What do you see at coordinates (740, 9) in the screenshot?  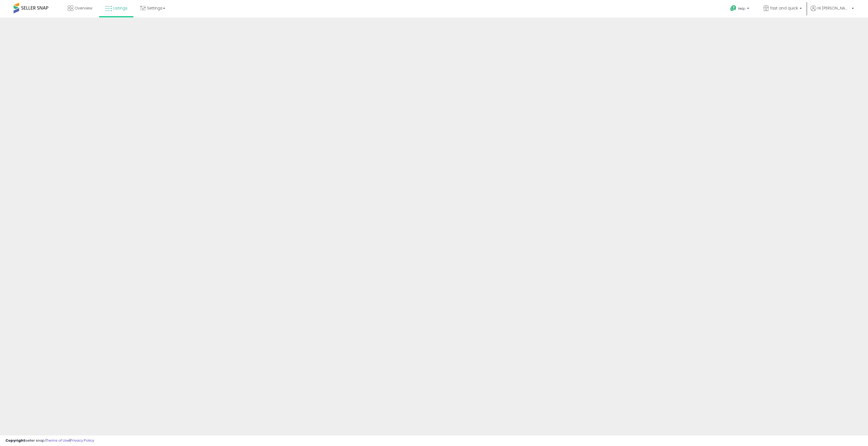 I see `a: Help` at bounding box center [740, 9].